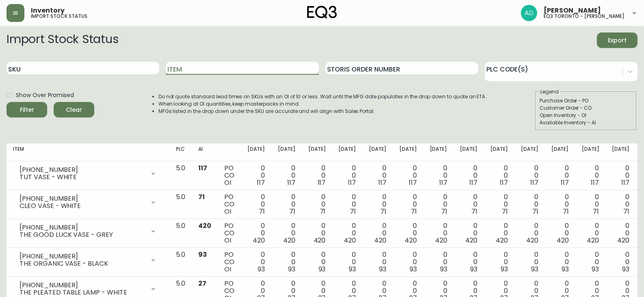 The image size is (644, 297). What do you see at coordinates (617, 40) in the screenshot?
I see `span: Export` at bounding box center [617, 40].